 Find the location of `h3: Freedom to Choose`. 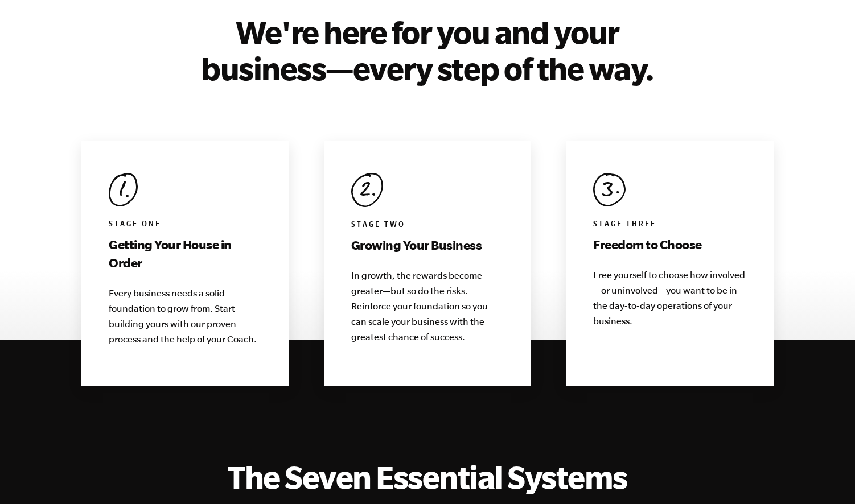

h3: Freedom to Choose is located at coordinates (669, 244).